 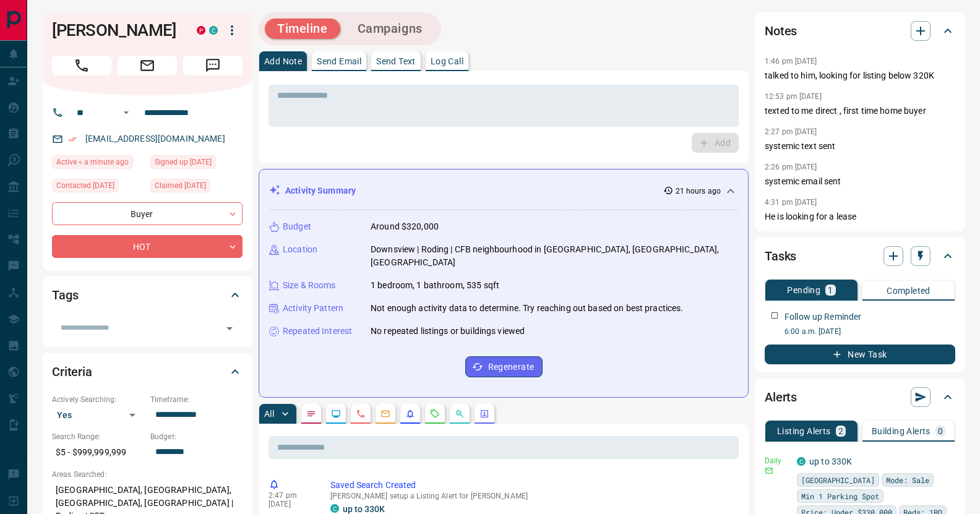 What do you see at coordinates (73, 140) in the screenshot?
I see `svg: Email Verified` at bounding box center [73, 140].